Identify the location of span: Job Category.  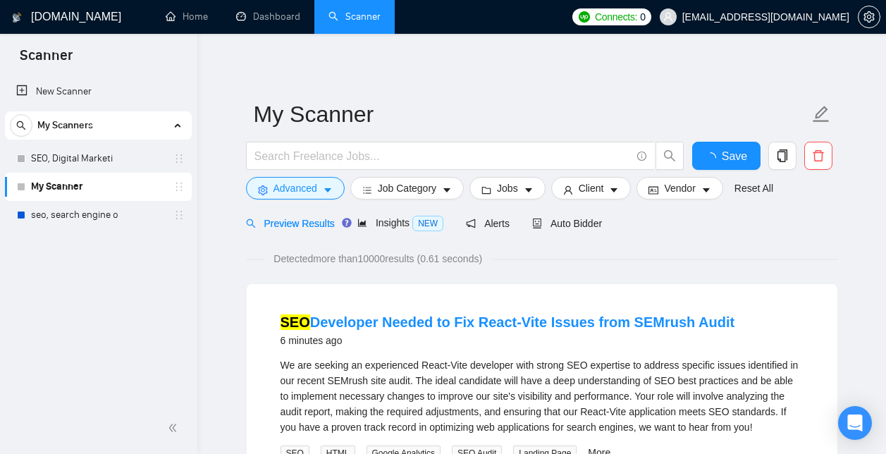
(407, 188).